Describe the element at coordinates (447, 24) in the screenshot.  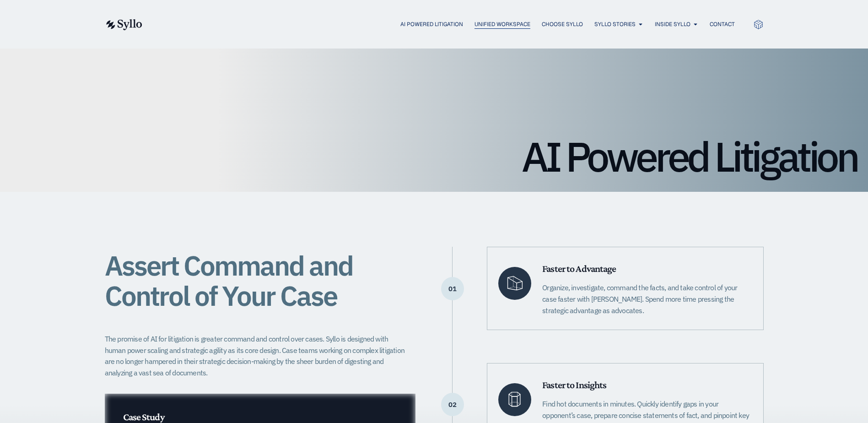
I see `nav: Menu` at that location.